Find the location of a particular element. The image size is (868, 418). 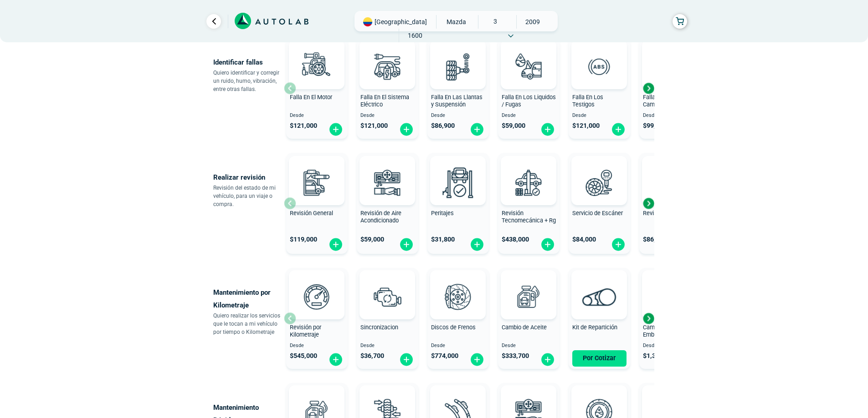

span: $ 119,000 is located at coordinates (303, 239).